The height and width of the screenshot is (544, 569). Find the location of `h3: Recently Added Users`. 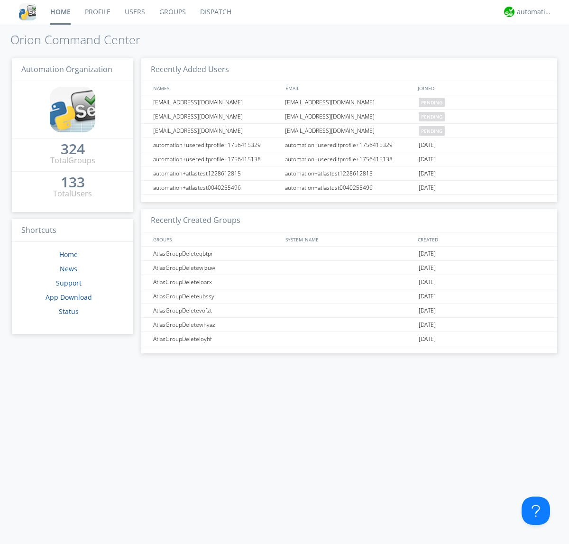

h3: Recently Added Users is located at coordinates (349, 70).